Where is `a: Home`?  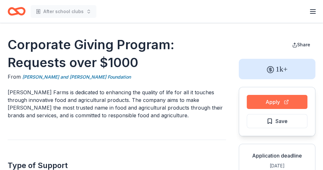 a: Home is located at coordinates (17, 11).